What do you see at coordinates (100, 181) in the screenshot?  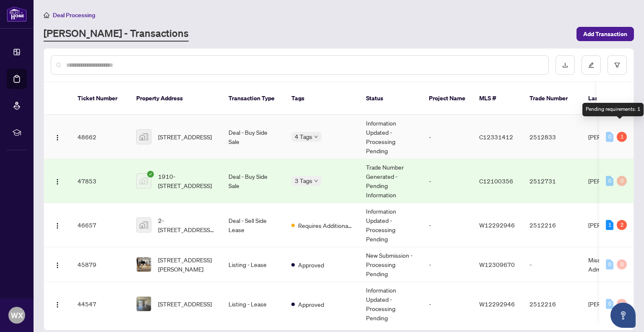 I see `td: 47853` at bounding box center [100, 181].